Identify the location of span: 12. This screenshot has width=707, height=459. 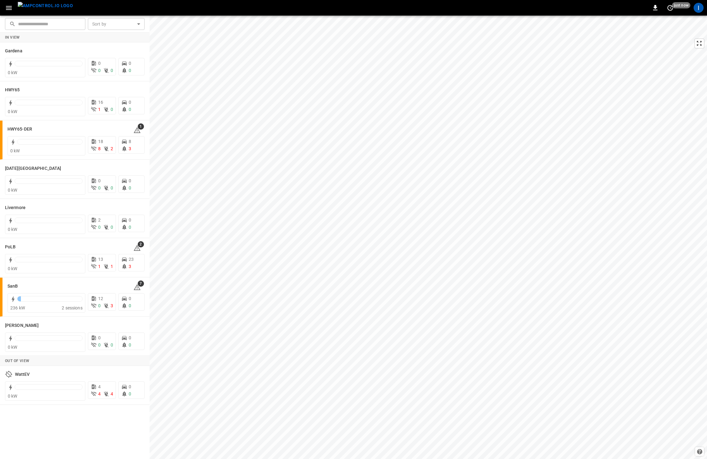
(101, 299).